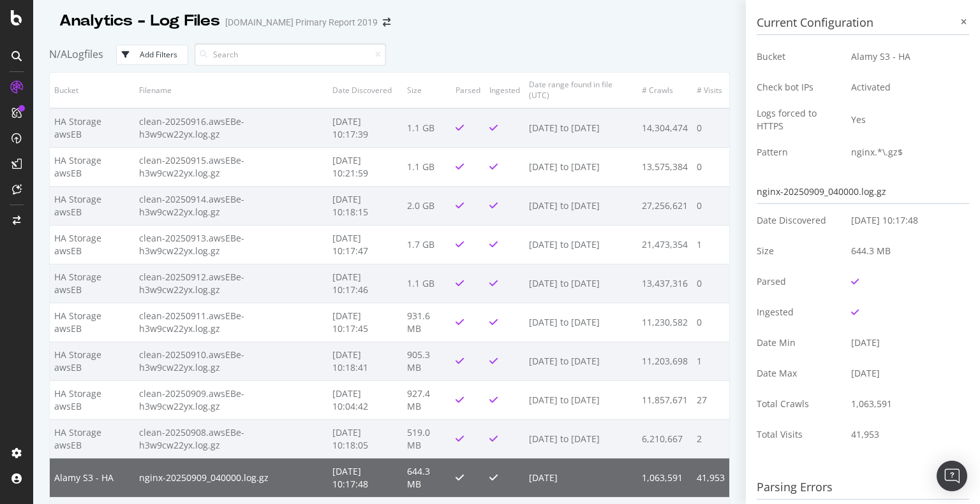 The height and width of the screenshot is (504, 980). What do you see at coordinates (151, 55) in the screenshot?
I see `button: Add Filters` at bounding box center [151, 55].